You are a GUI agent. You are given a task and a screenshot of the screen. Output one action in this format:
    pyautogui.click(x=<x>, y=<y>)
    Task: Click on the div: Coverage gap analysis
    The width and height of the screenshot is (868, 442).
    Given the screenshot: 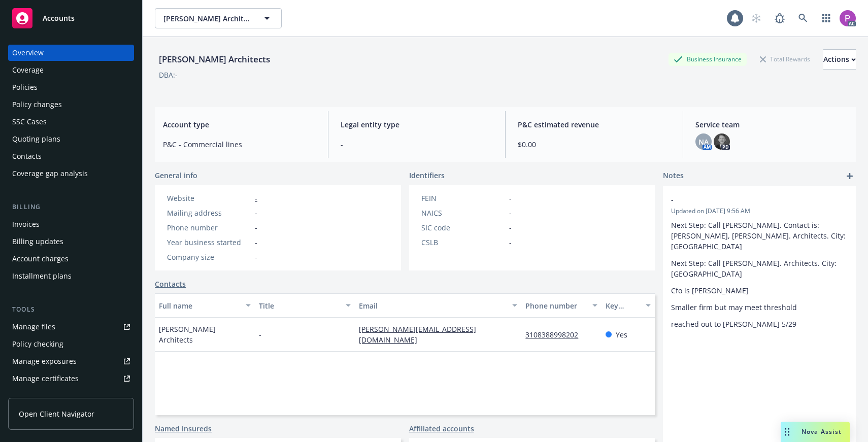 What is the action you would take?
    pyautogui.click(x=50, y=174)
    